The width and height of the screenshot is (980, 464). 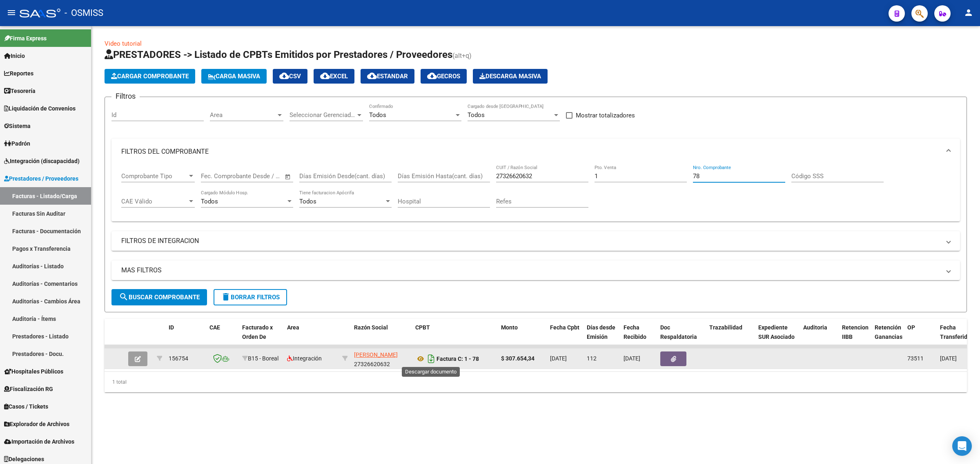 What do you see at coordinates (510, 76) in the screenshot?
I see `span: Descarga Masiva` at bounding box center [510, 76].